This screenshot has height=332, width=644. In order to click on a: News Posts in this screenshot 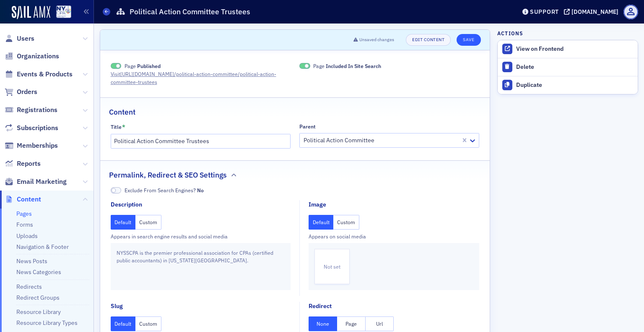, I will do `click(32, 261)`.